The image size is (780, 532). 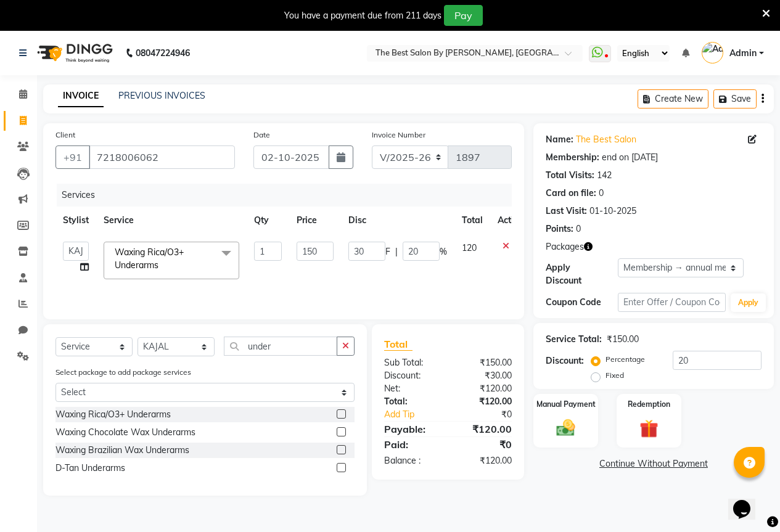 What do you see at coordinates (262, 135) in the screenshot?
I see `label: Date` at bounding box center [262, 135].